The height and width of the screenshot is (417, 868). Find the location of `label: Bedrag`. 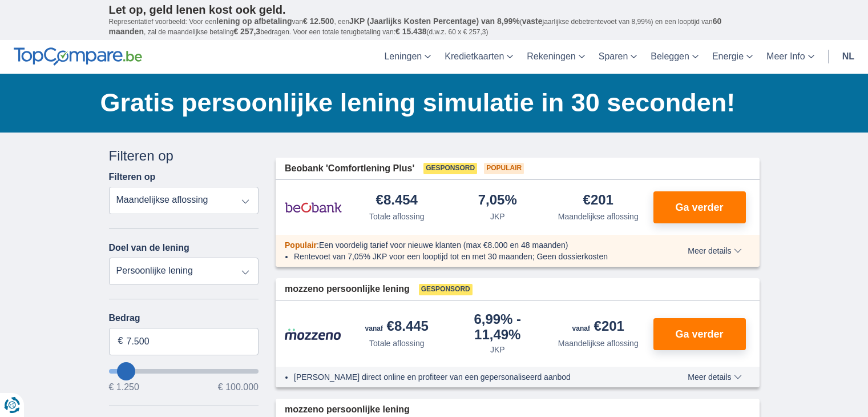

label: Bedrag is located at coordinates (183, 318).